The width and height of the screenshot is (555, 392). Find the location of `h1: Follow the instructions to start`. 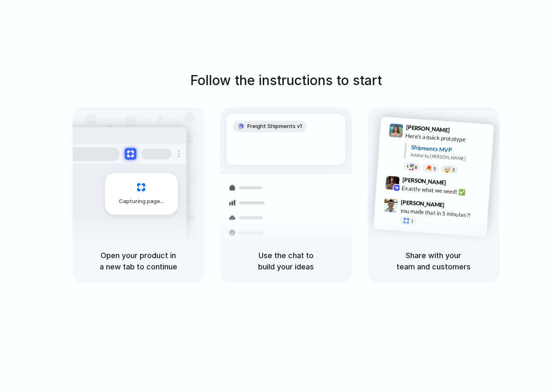

h1: Follow the instructions to start is located at coordinates (286, 80).